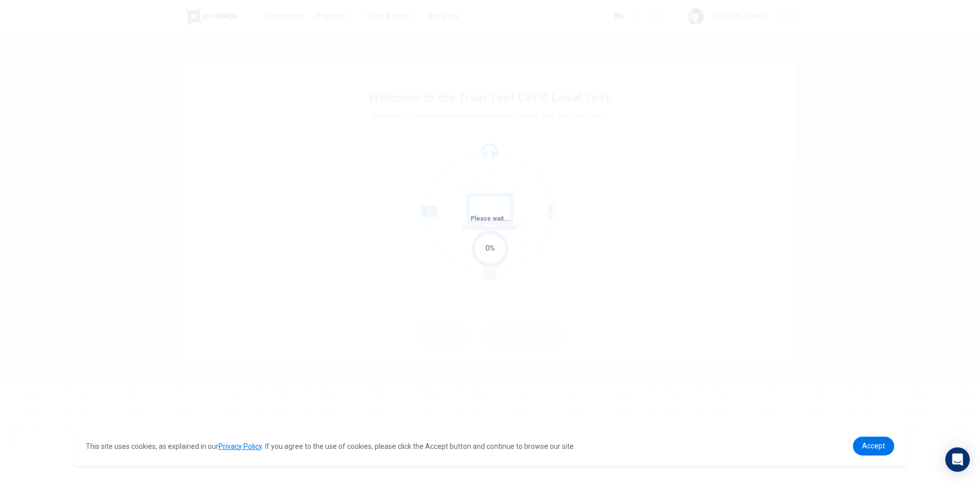 Image resolution: width=980 pixels, height=482 pixels. What do you see at coordinates (330, 447) in the screenshot?
I see `span: This site uses cookies, as explained in our . If you agree to the use of cookies, please click th...` at bounding box center [330, 447].